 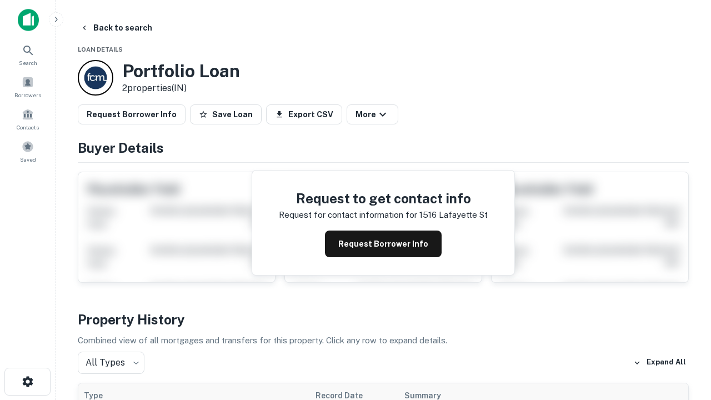 What do you see at coordinates (28, 151) in the screenshot?
I see `a: Saved` at bounding box center [28, 151].